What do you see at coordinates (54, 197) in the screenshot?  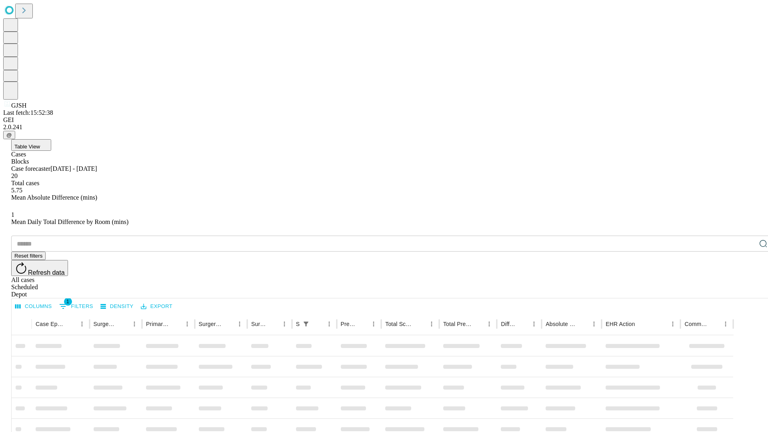 I see `span: Mean Absolute Difference (mins)` at bounding box center [54, 197].